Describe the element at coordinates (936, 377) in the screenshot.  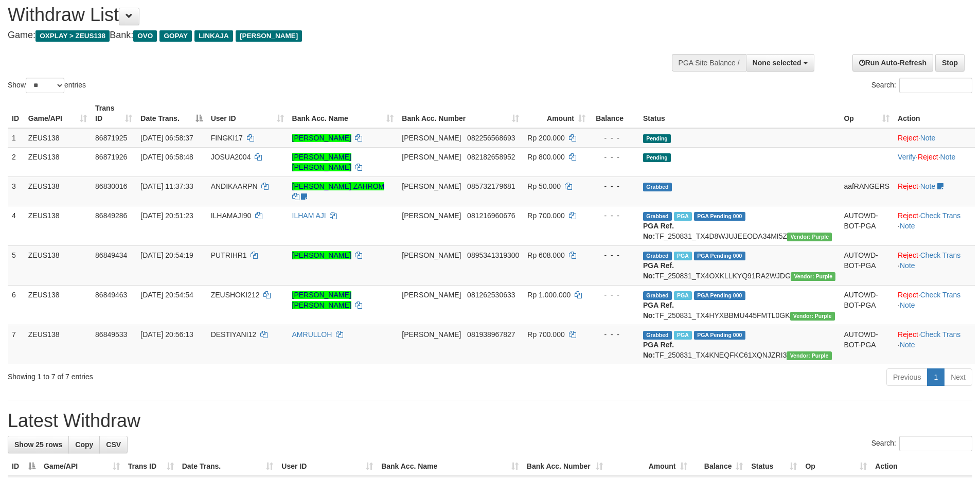
I see `a: 1` at that location.